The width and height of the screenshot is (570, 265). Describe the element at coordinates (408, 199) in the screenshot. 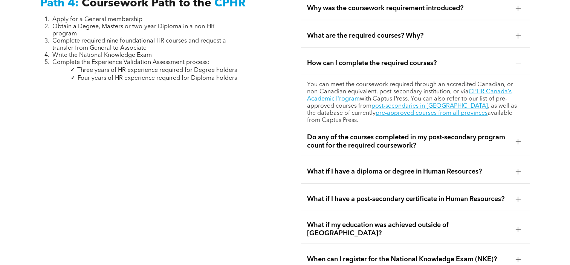

I see `span: What if I have a post-secondary certificate in Human Resources?` at that location.